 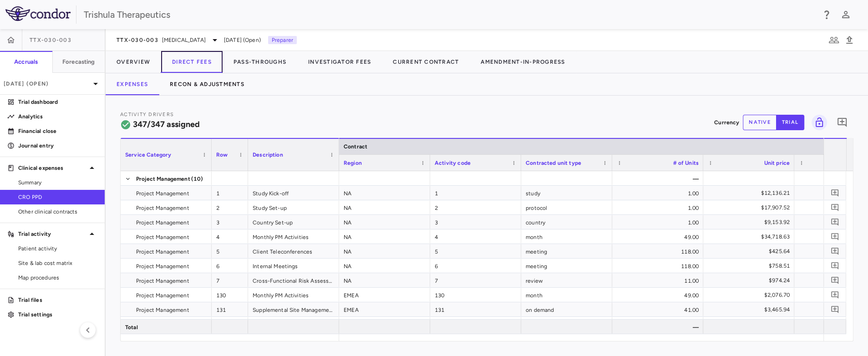 What do you see at coordinates (355, 147) in the screenshot?
I see `span: Contract` at bounding box center [355, 147].